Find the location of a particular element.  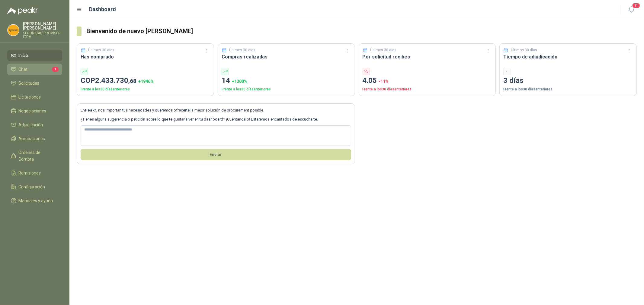

h3: Tiempo de adjudicación is located at coordinates (568, 57).